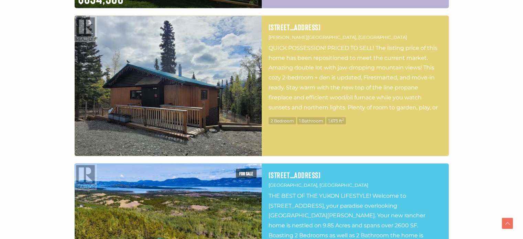 This screenshot has height=239, width=523. Describe the element at coordinates (246, 174) in the screenshot. I see `span: For sale` at that location.